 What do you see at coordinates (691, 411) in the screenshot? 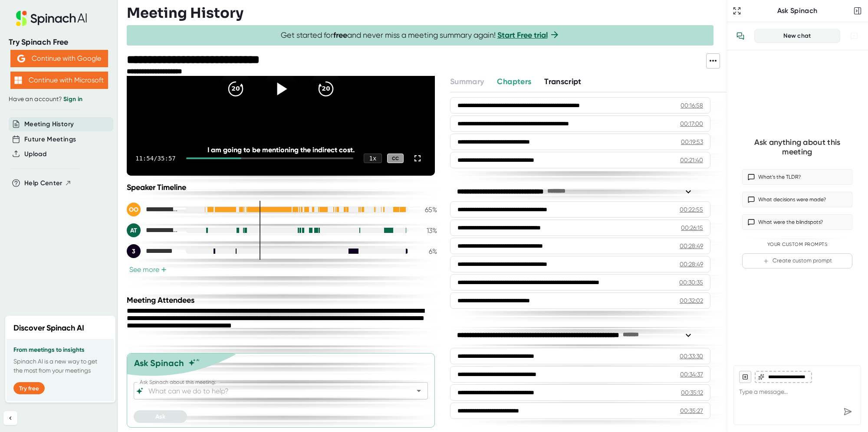
I see `div: 00:35:27` at bounding box center [691, 411].